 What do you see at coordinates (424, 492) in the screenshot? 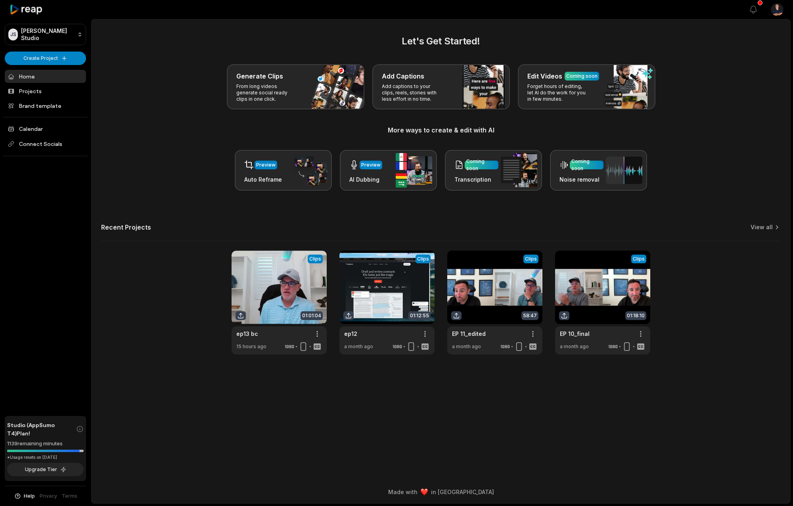
I see `img: heart emoji` at bounding box center [424, 492].